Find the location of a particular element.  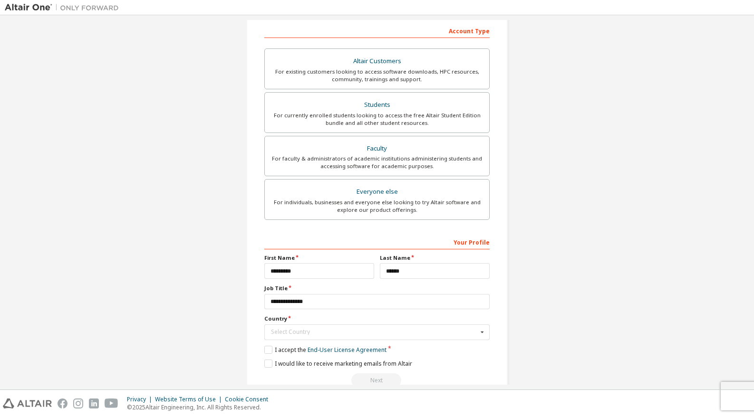

div: Cookie Consent is located at coordinates (249, 400).